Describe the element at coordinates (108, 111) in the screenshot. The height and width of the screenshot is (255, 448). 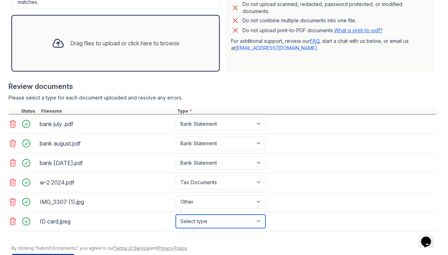
I see `div: Filename` at that location.